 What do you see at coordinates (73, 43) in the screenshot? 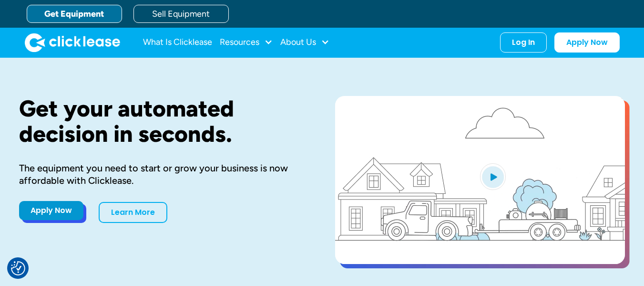
I see `a: home` at bounding box center [73, 43].